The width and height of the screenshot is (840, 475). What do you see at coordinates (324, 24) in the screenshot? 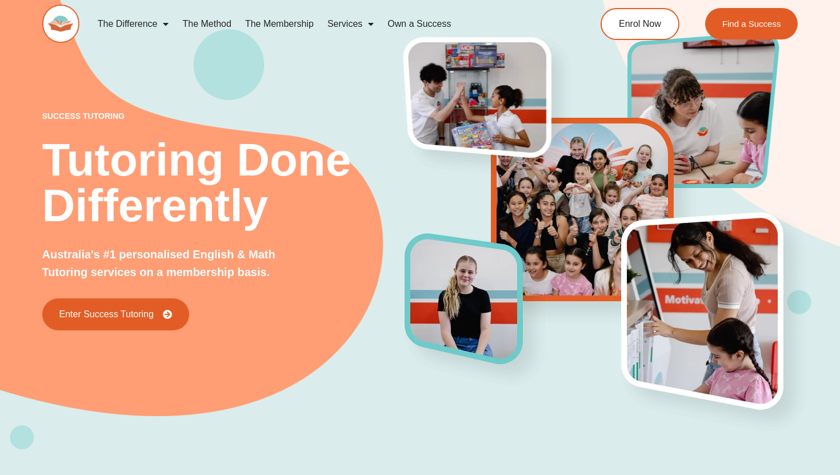
I see `nav: Menu` at bounding box center [324, 24].